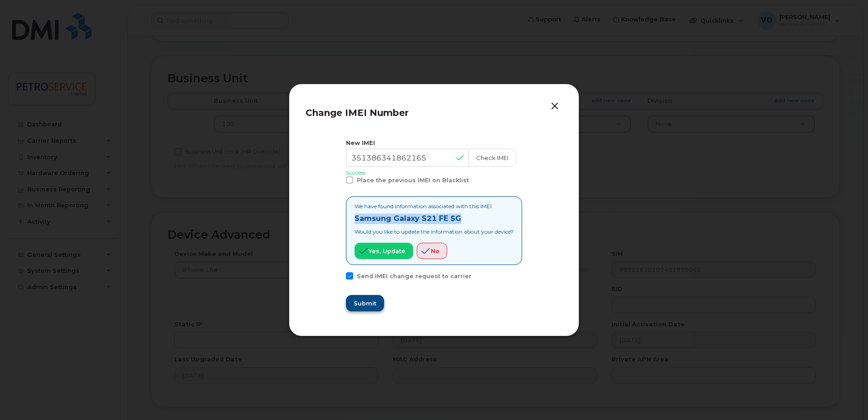 This screenshot has height=420, width=868. Describe the element at coordinates (365, 303) in the screenshot. I see `span: Submit` at that location.